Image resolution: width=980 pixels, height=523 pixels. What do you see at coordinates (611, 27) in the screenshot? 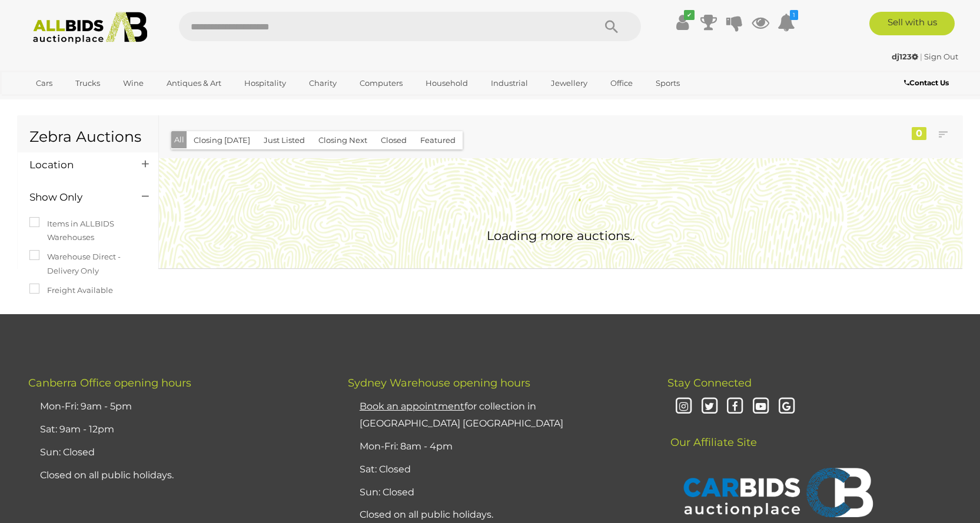
I see `button: Search` at bounding box center [611, 27].